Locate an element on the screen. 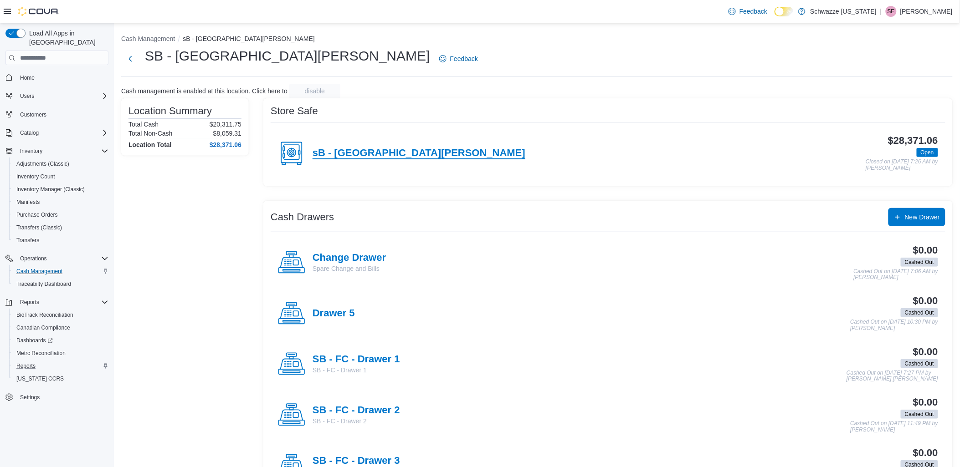 Image resolution: width=960 pixels, height=467 pixels. a: Dashboards is located at coordinates (61, 341).